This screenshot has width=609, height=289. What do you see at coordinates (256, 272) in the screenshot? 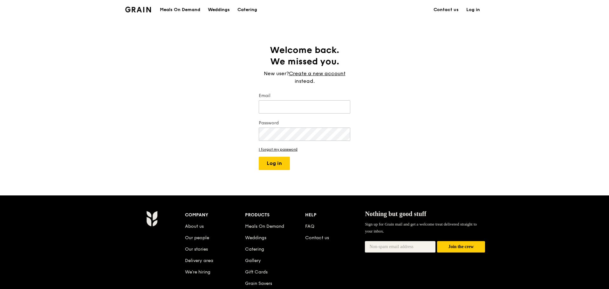
I see `a: Gift Cards` at bounding box center [256, 272].